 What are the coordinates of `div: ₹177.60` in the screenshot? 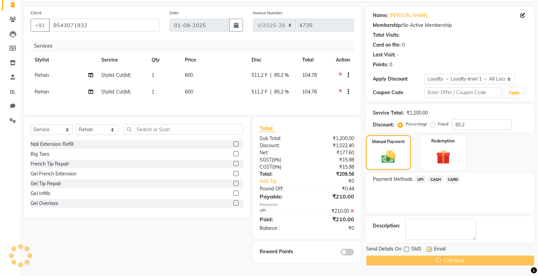 It's located at (333, 153).